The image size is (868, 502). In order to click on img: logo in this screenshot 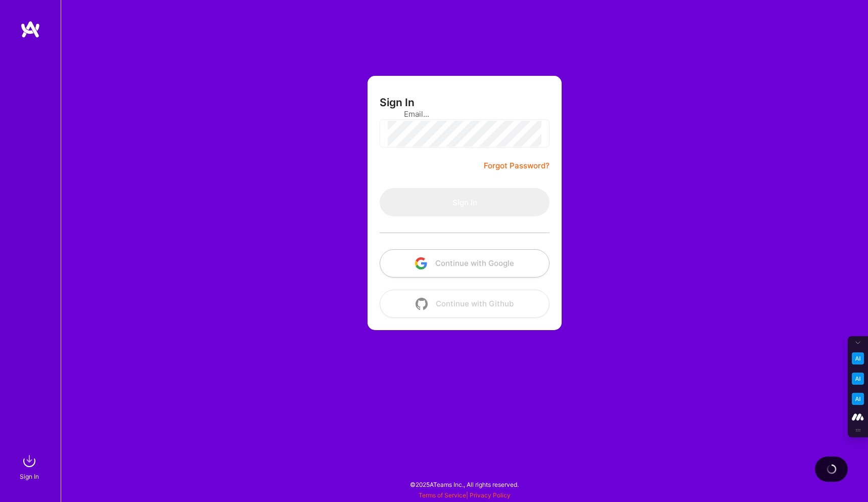, I will do `click(30, 29)`.